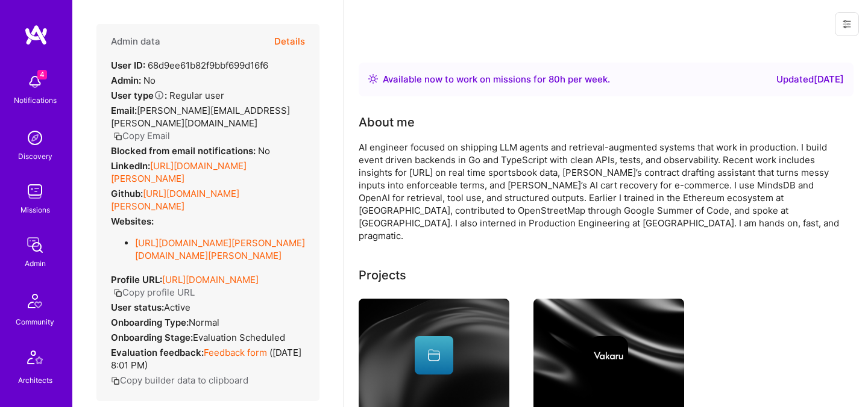  What do you see at coordinates (126, 194) in the screenshot?
I see `strong: Github:` at bounding box center [126, 194].